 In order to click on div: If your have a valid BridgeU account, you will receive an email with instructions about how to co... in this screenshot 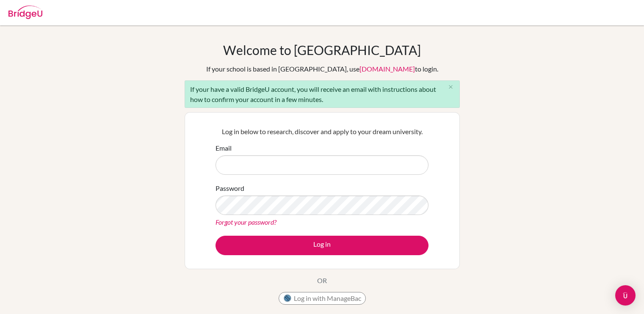, I will do `click(322, 94)`.